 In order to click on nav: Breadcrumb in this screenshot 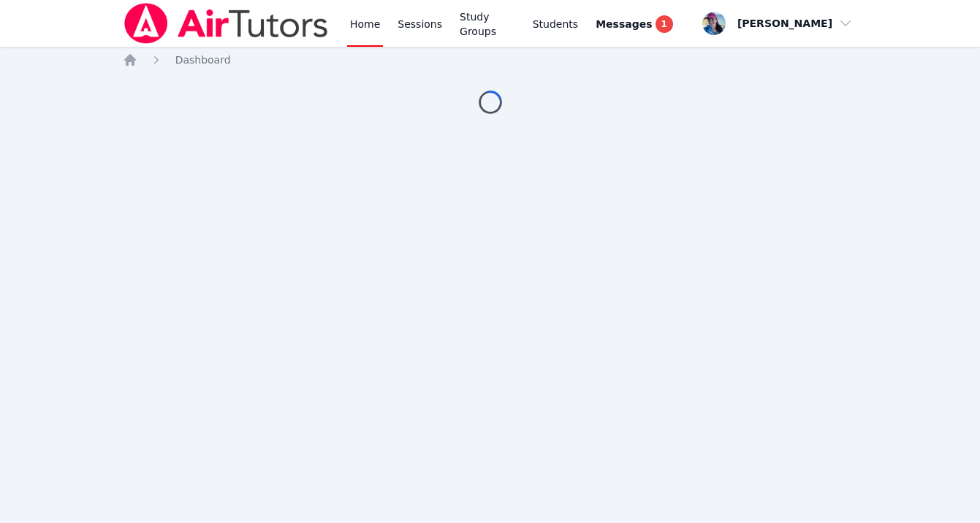, I will do `click(490, 60)`.